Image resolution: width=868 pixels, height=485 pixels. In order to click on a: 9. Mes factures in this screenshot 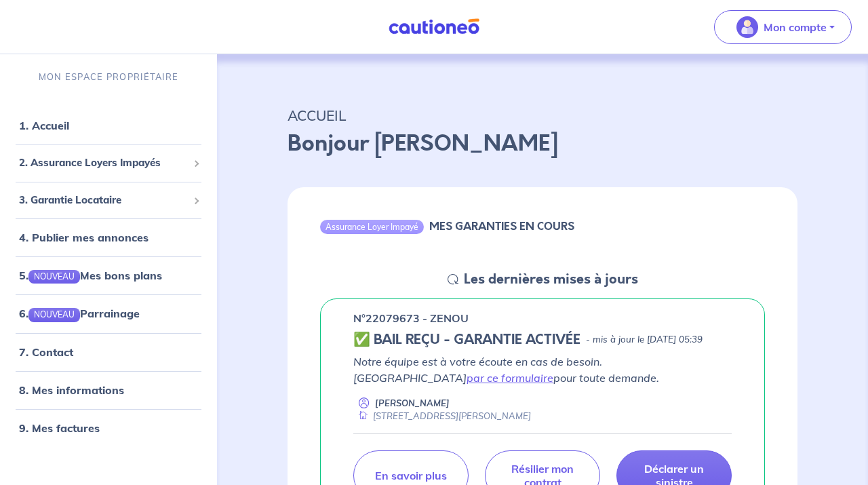, I will do `click(59, 428)`.